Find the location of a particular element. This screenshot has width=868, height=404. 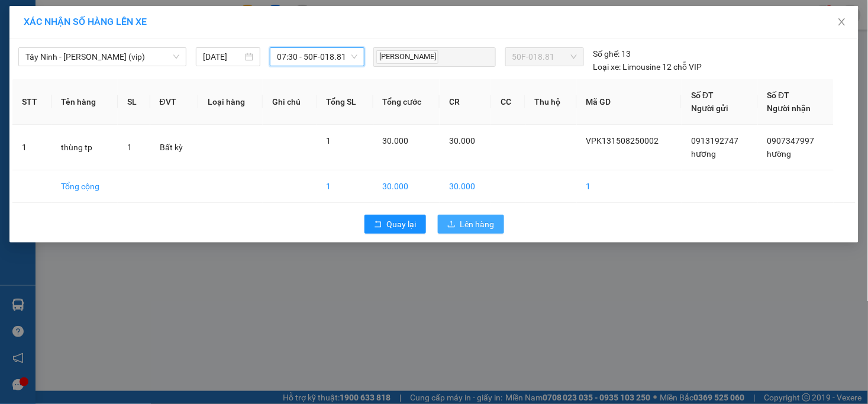

td: Tổng cộng is located at coordinates (84, 186).